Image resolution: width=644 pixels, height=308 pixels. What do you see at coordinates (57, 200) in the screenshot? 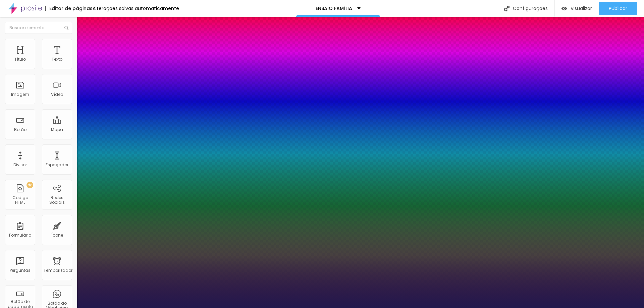
I see `font: Redes Sociais` at bounding box center [57, 200].